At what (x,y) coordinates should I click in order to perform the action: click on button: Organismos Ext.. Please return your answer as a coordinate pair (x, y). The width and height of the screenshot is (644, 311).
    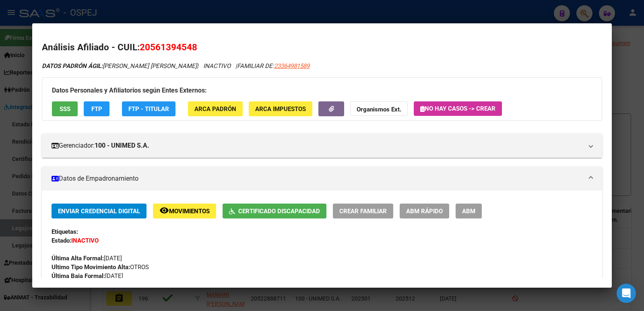
    Looking at the image, I should click on (379, 109).